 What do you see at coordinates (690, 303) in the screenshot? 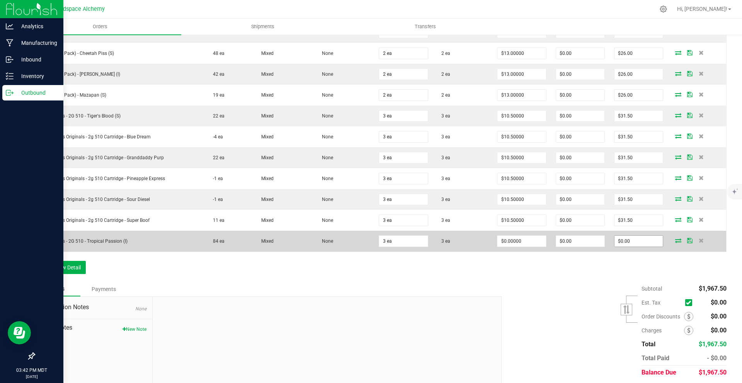
I see `span: Calculate excise tax` at bounding box center [690, 303].